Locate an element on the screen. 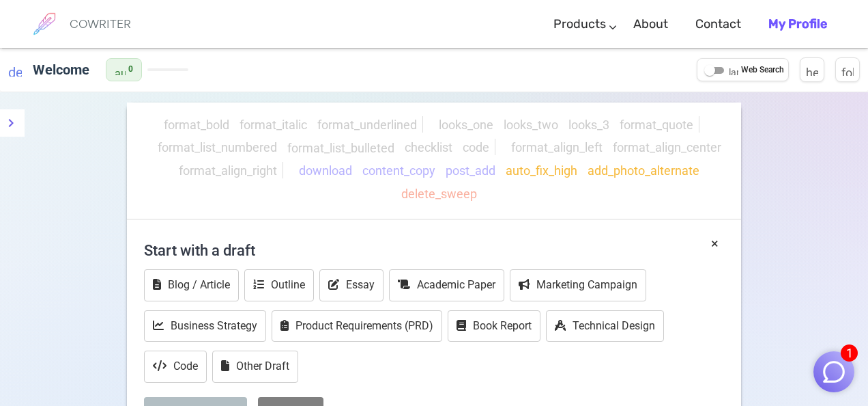 The width and height of the screenshot is (868, 406). span: format_align_right is located at coordinates (228, 170).